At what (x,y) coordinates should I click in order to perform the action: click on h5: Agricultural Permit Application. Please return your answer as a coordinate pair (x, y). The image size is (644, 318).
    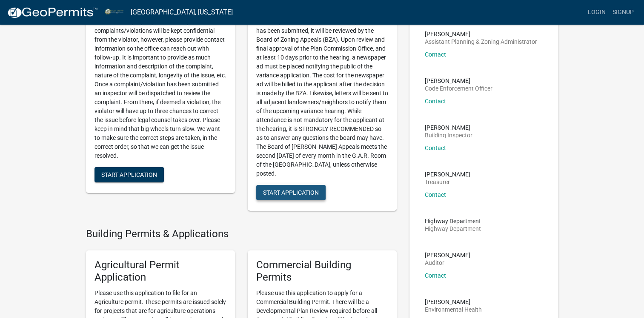
    Looking at the image, I should click on (161, 271).